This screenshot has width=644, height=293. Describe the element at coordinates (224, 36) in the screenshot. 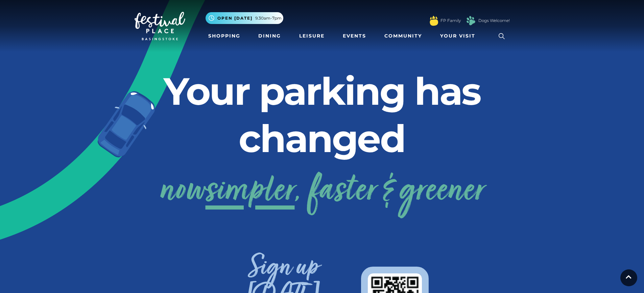

I see `a: Shopping` at that location.